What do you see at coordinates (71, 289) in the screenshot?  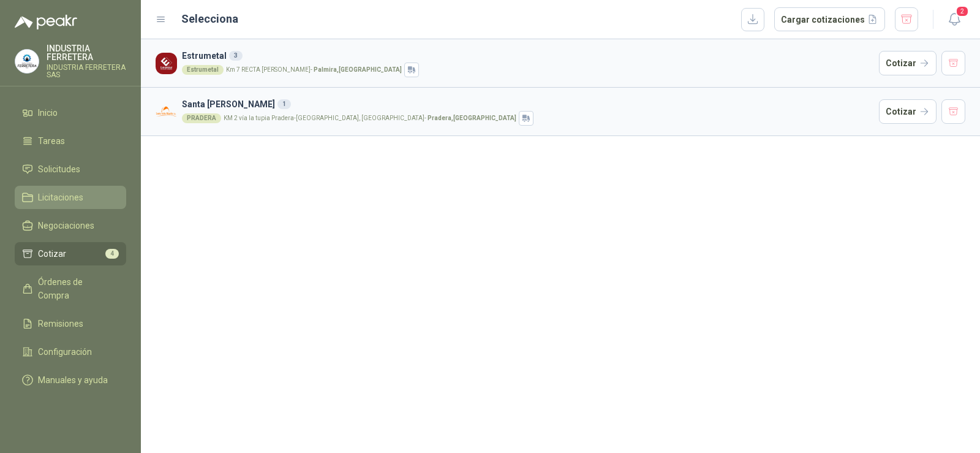 I see `a: Órdenes de Compra` at bounding box center [71, 289].